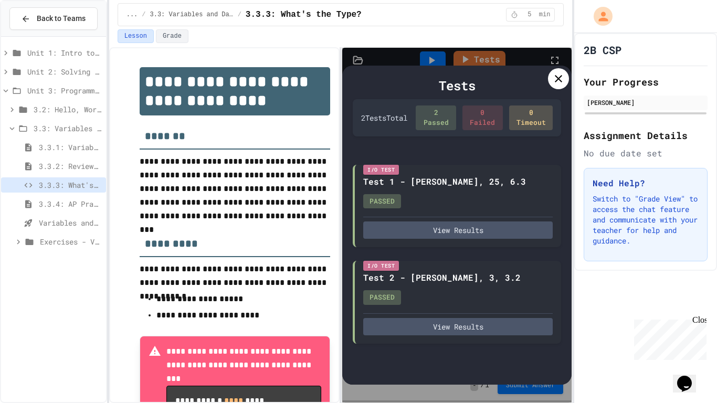 The image size is (717, 403). What do you see at coordinates (645, 82) in the screenshot?
I see `h2: Your Progress` at bounding box center [645, 82].